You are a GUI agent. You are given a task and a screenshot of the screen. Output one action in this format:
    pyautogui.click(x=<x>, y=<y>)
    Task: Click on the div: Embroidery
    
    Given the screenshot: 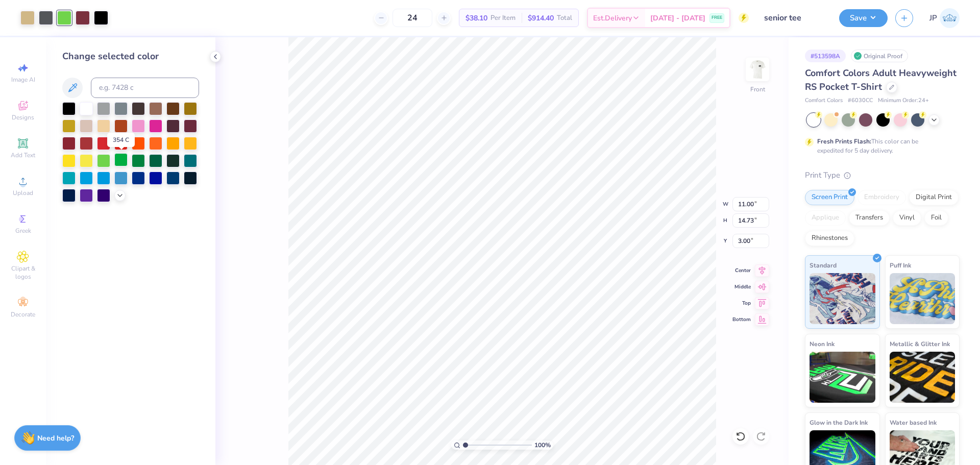 What is the action you would take?
    pyautogui.click(x=882, y=198)
    